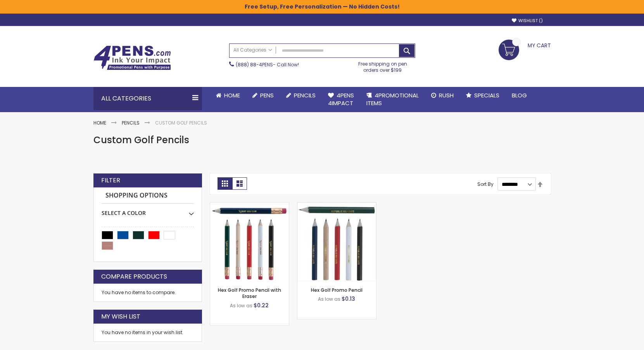 The width and height of the screenshot is (644, 350). Describe the element at coordinates (147, 99) in the screenshot. I see `div: All Categories` at that location.